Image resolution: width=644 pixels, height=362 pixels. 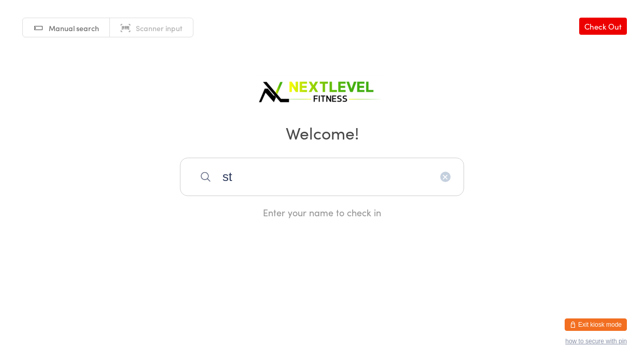 I want to click on span: Manual search, so click(x=74, y=28).